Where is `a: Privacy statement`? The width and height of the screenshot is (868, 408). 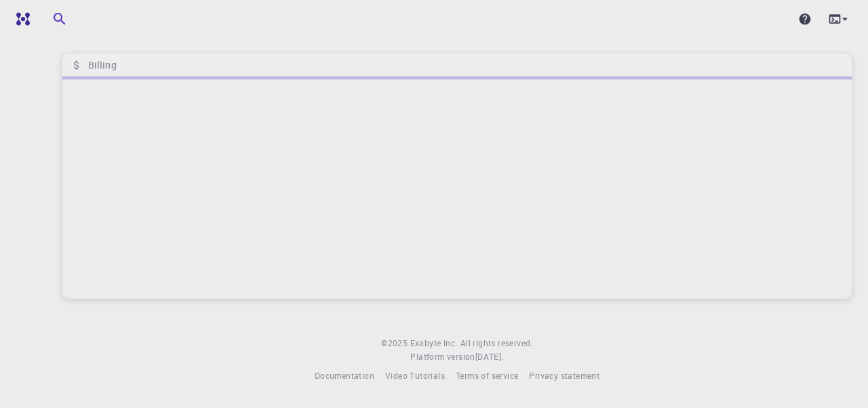
a: Privacy statement is located at coordinates (564, 376).